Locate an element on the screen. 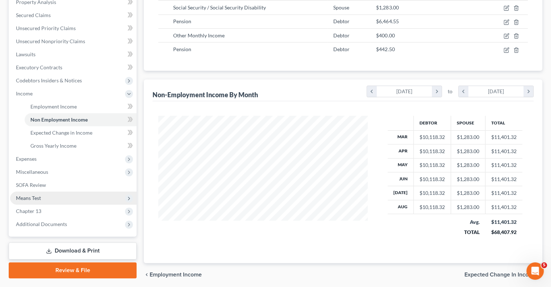 Image resolution: width=551 pixels, height=287 pixels. span: Additional Documents is located at coordinates (41, 224).